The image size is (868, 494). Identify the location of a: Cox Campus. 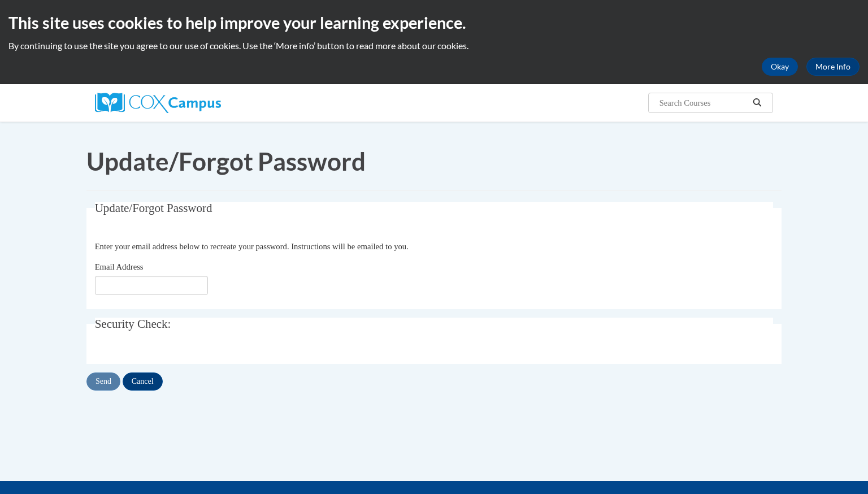
(158, 102).